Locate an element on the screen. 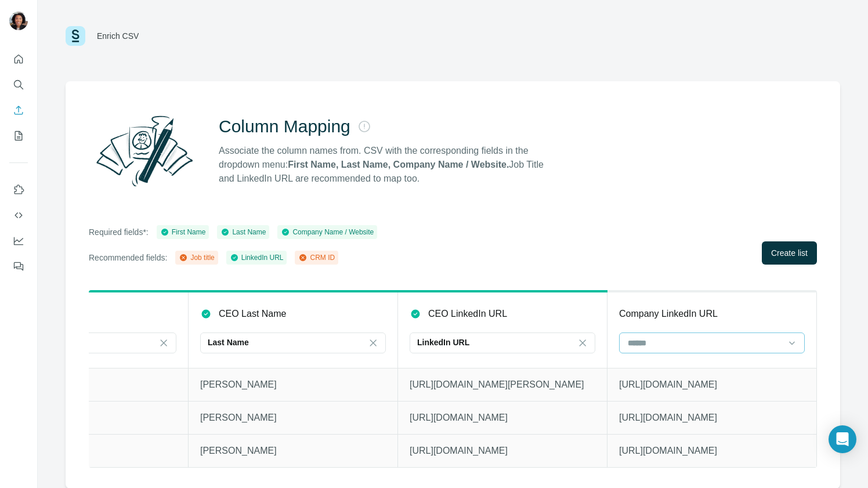 Image resolution: width=868 pixels, height=488 pixels. div: Company Name / Website is located at coordinates (327, 232).